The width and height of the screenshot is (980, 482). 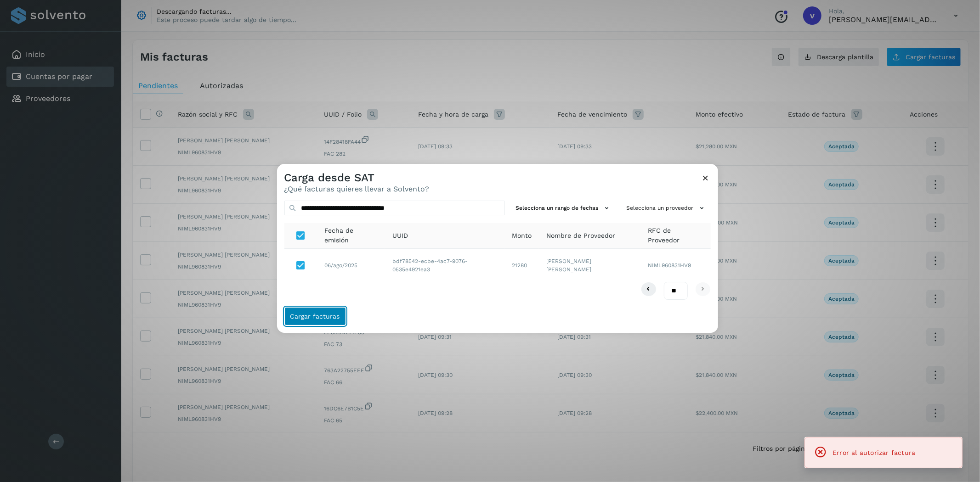 I want to click on button: Selecciona un rango de fechas, so click(x=564, y=208).